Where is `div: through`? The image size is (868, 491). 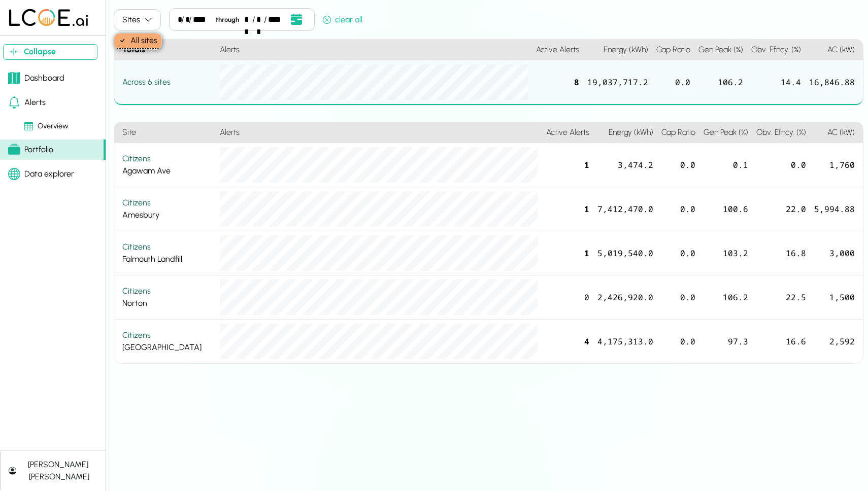 div: through is located at coordinates (228, 19).